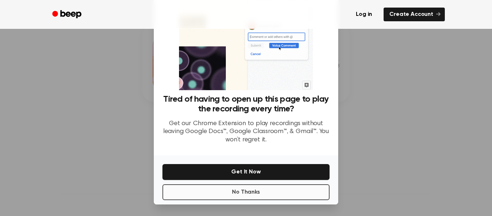 The height and width of the screenshot is (216, 492). I want to click on a: Log in, so click(364, 14).